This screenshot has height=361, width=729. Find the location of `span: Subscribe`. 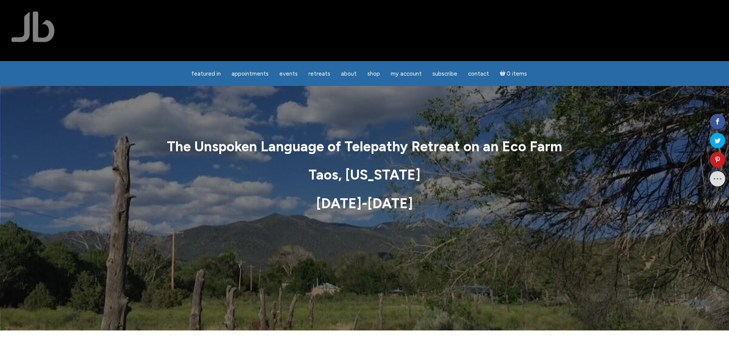

span: Subscribe is located at coordinates (444, 74).